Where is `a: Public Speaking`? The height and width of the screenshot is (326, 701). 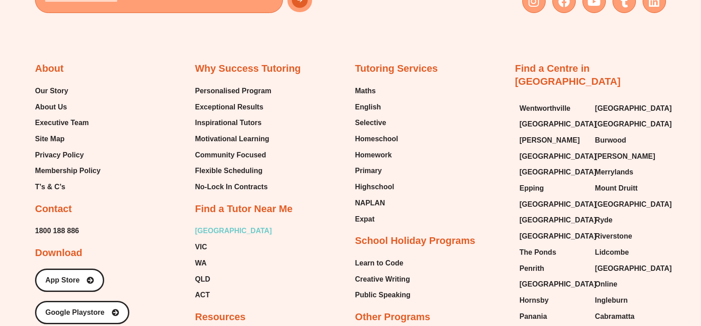
a: Public Speaking is located at coordinates (383, 295).